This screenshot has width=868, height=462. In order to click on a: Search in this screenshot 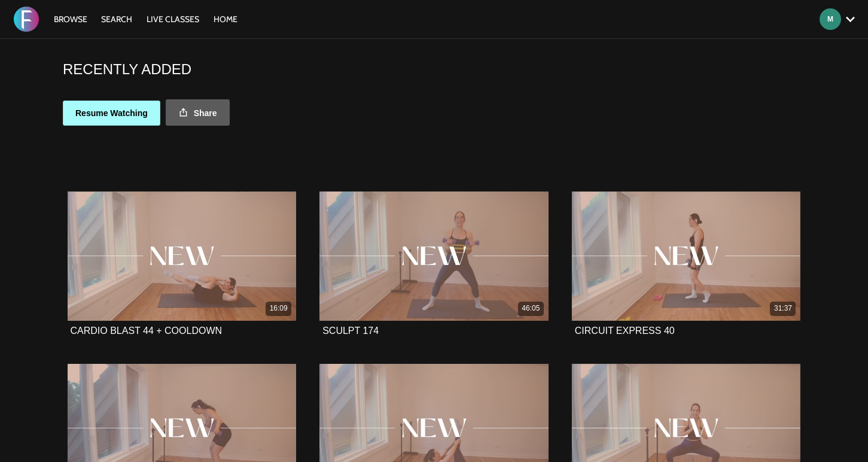, I will do `click(117, 19)`.